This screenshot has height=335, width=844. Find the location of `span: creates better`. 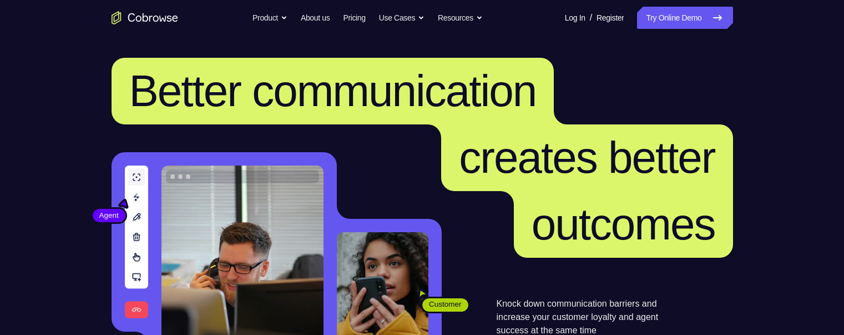

span: creates better is located at coordinates (587, 157).